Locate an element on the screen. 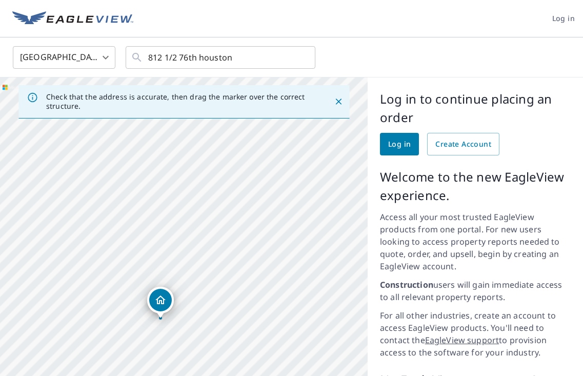 This screenshot has width=583, height=376. a: Log in is located at coordinates (399, 144).